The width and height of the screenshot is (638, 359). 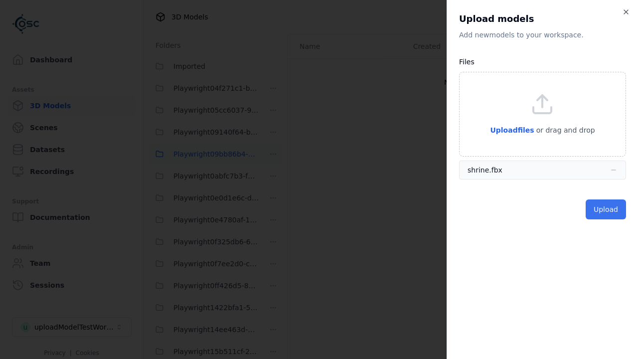 What do you see at coordinates (485, 170) in the screenshot?
I see `div: shrine.fbx` at bounding box center [485, 170].